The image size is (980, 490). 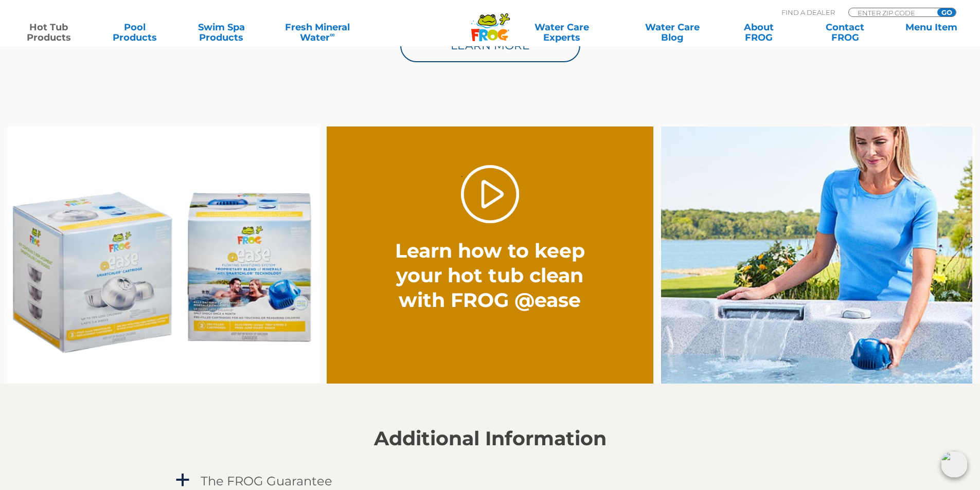 What do you see at coordinates (48, 33) in the screenshot?
I see `a: Hot TubProducts` at bounding box center [48, 33].